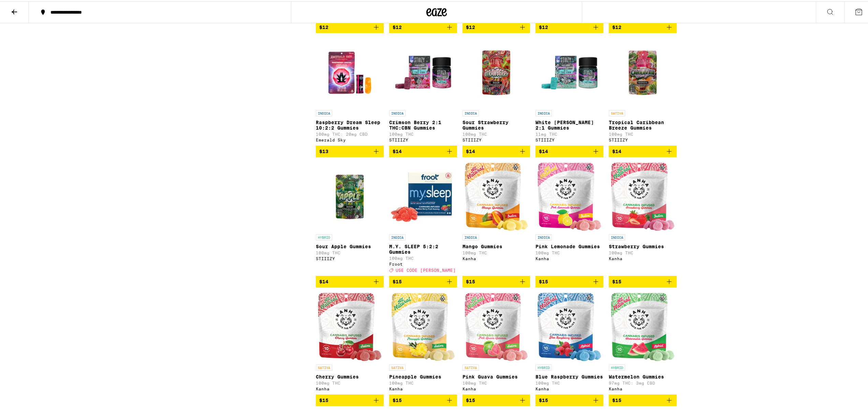 The width and height of the screenshot is (868, 416). Describe the element at coordinates (569, 218) in the screenshot. I see `a: Open page for Pink Lemonade Gummies from Kanha` at that location.